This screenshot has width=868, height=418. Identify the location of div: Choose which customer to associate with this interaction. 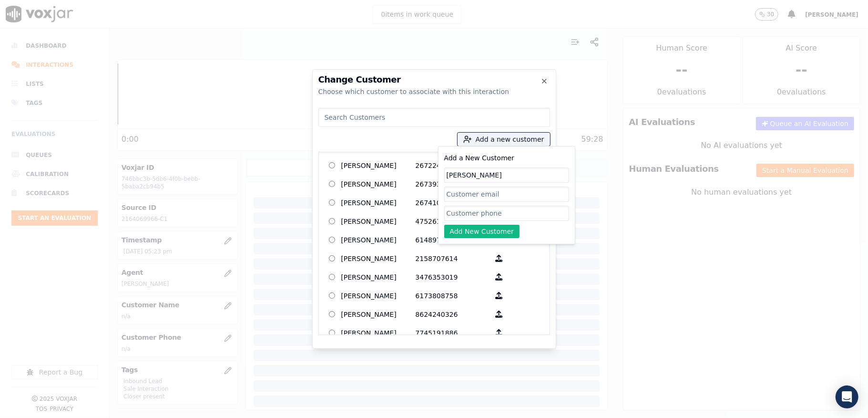
(434, 91).